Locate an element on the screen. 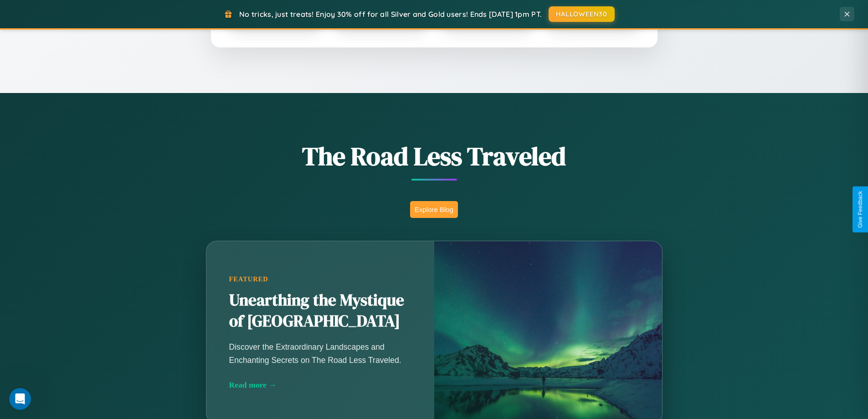  div: Read more → is located at coordinates (321, 385).